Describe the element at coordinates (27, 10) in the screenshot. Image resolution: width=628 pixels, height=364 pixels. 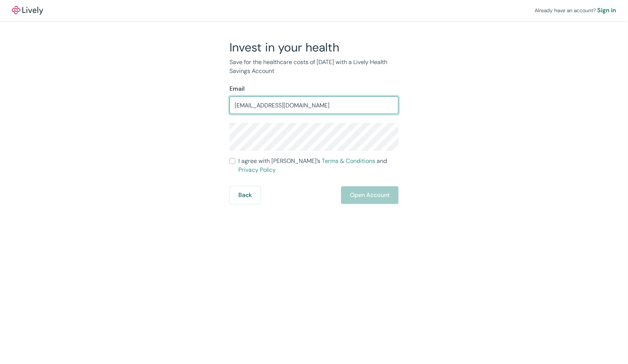
I see `a: LivelyLively` at that location.